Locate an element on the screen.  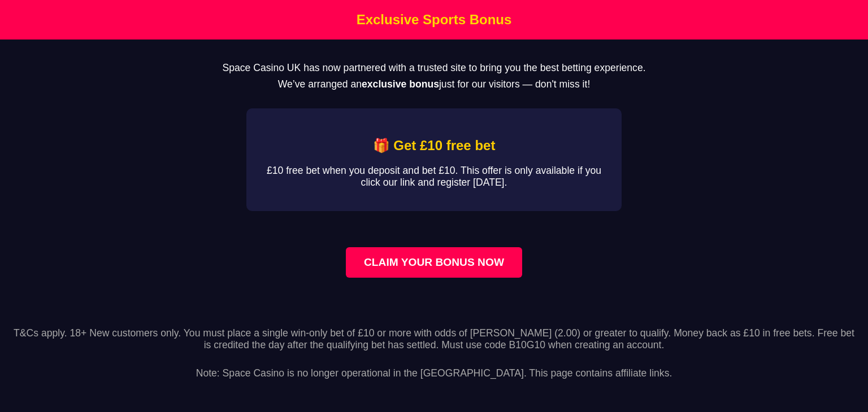
h1: Exclusive Sports Bonus is located at coordinates (434, 20).